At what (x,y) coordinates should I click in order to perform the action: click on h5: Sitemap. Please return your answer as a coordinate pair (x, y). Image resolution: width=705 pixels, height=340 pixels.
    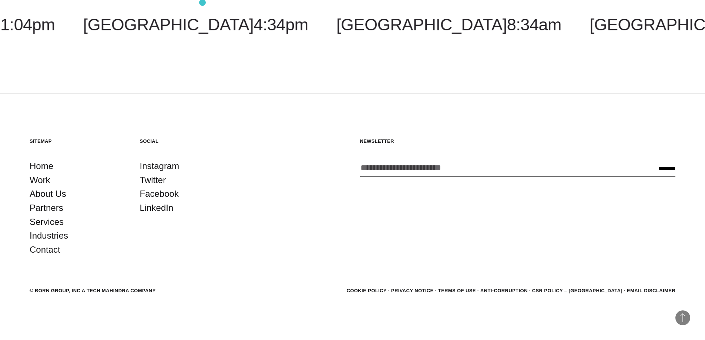
    Looking at the image, I should click on (77, 141).